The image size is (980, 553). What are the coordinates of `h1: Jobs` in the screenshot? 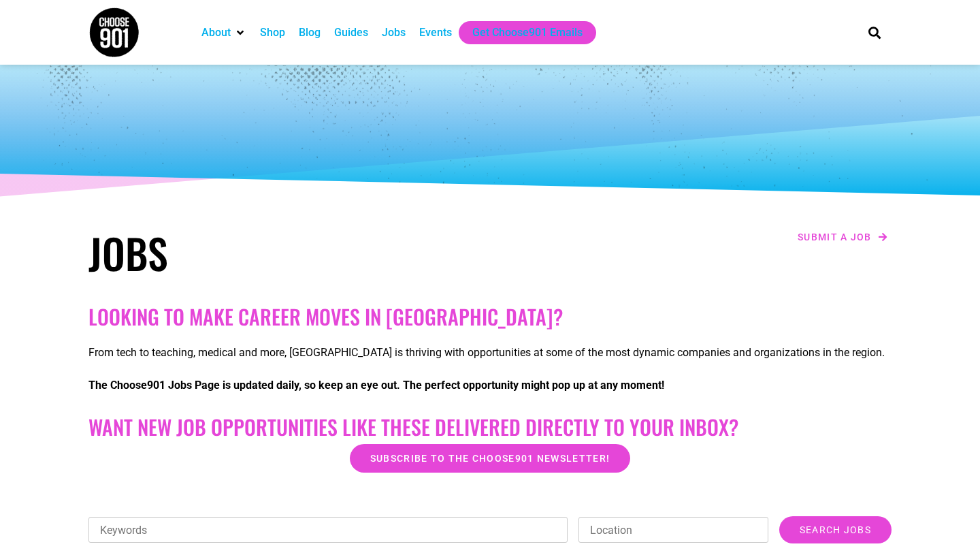 It's located at (285, 253).